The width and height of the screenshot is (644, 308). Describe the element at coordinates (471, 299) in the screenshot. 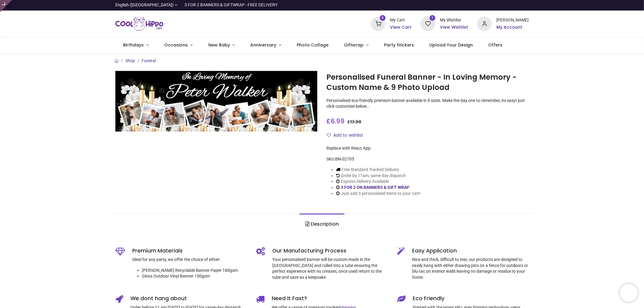

I see `h5: Eco Friendly` at that location.